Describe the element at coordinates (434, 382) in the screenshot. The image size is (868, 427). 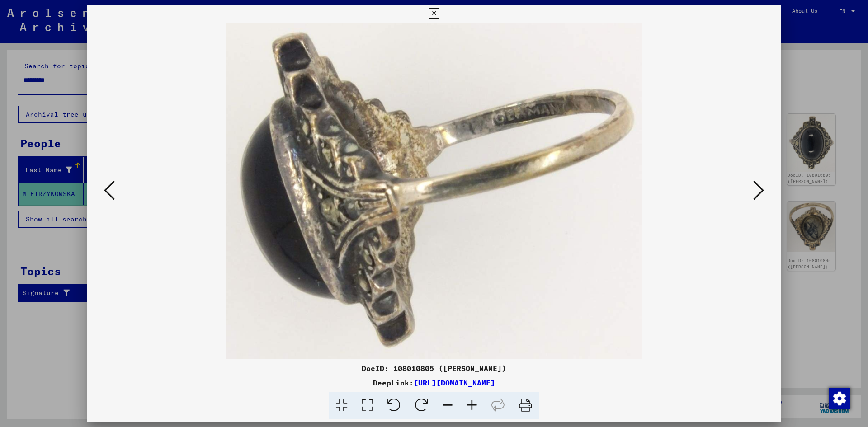
I see `div: DeepLink:` at that location.